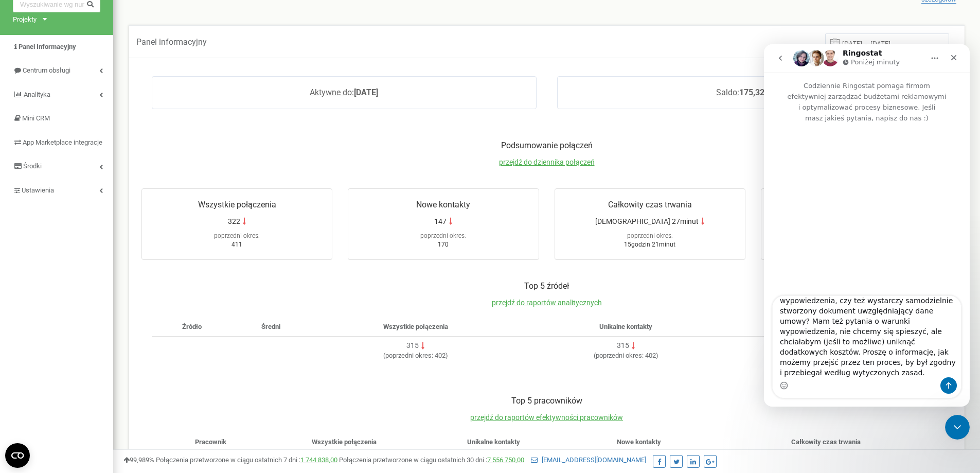 The height and width of the screenshot is (473, 980). I want to click on span: Top 5 pracowników, so click(547, 401).